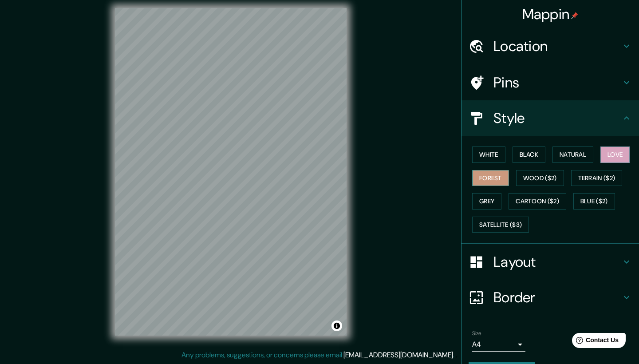  Describe the element at coordinates (550, 262) in the screenshot. I see `div: Layout` at that location.